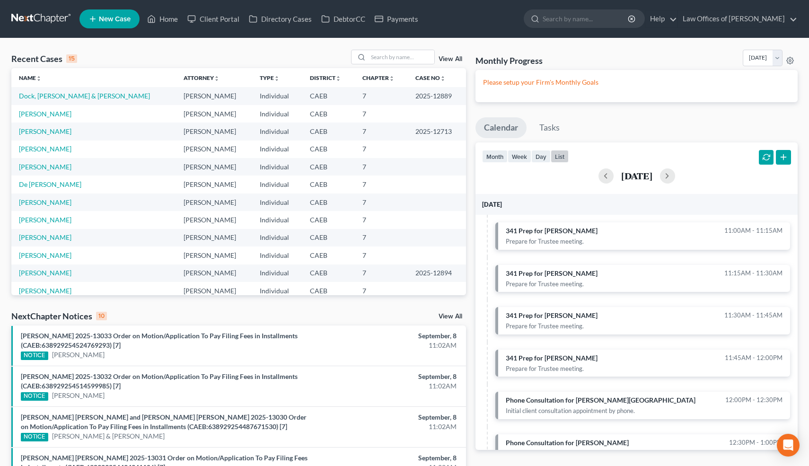 This screenshot has width=809, height=466. What do you see at coordinates (636, 82) in the screenshot?
I see `p: Please setup your Firm's Monthly Goals` at bounding box center [636, 82].